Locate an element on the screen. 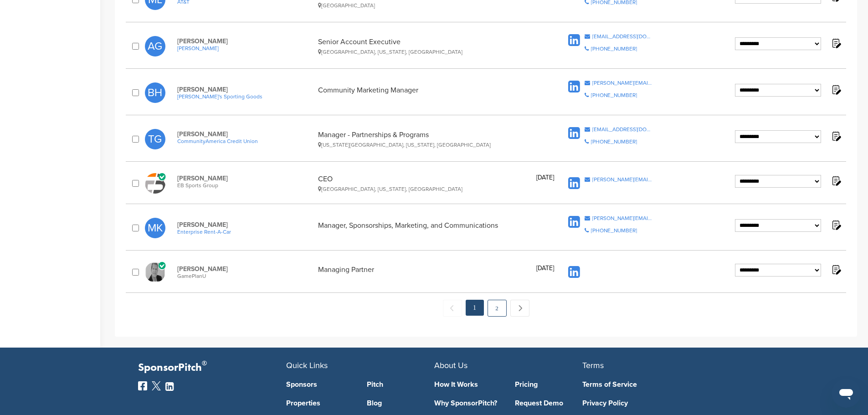  div: Senior Account Executive is located at coordinates (425, 46).